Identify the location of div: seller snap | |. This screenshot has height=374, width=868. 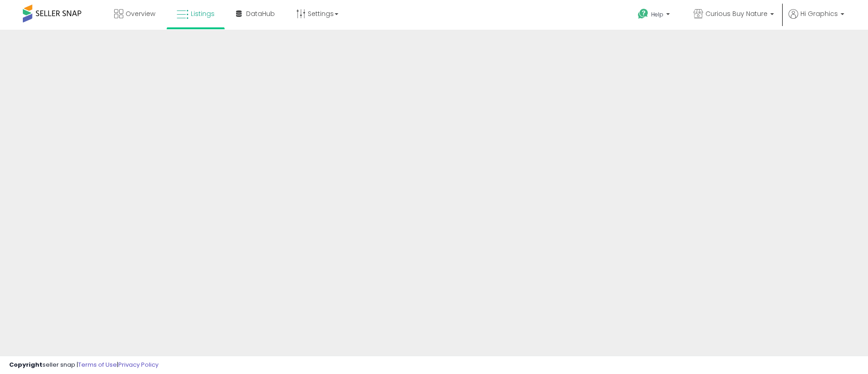
(83, 365).